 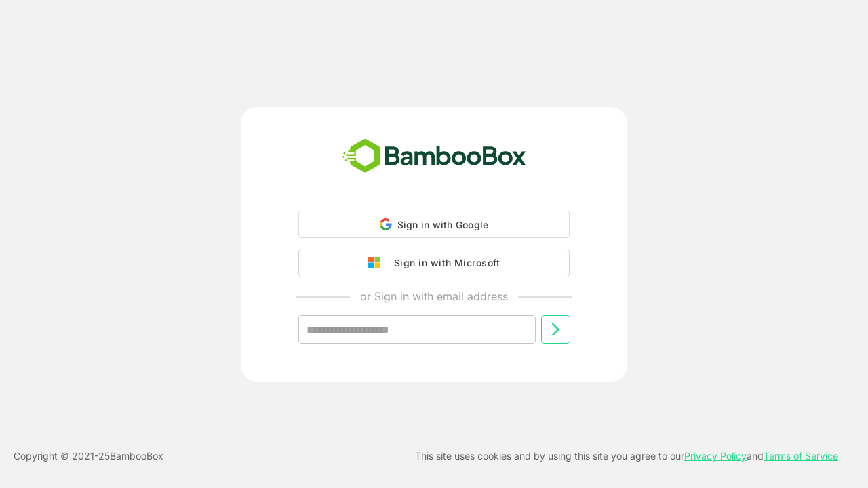 What do you see at coordinates (434, 263) in the screenshot?
I see `button: Sign in with Microsoft` at bounding box center [434, 263].